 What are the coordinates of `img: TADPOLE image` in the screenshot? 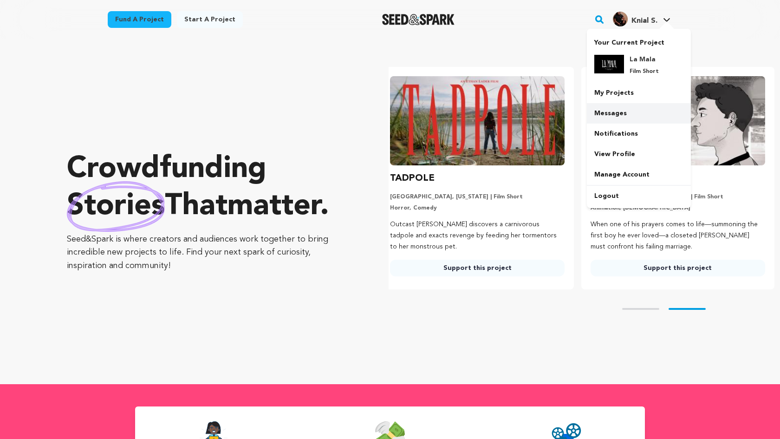 It's located at (477, 121).